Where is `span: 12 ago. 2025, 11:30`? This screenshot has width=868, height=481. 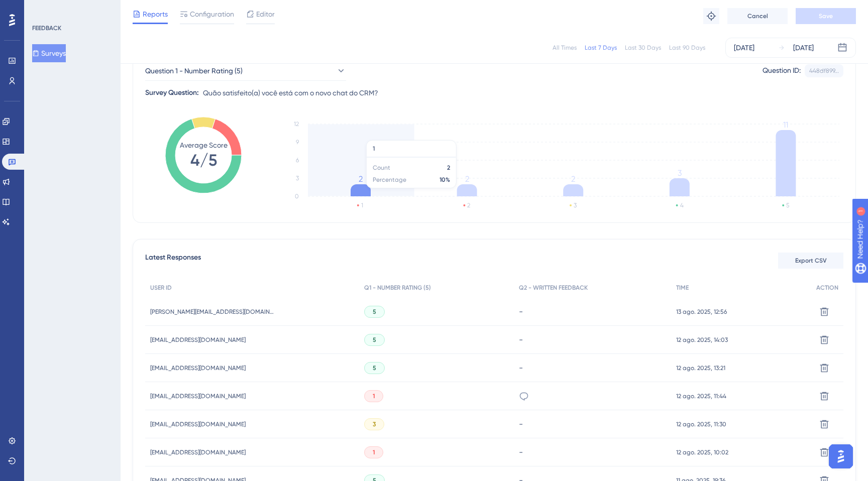 span: 12 ago. 2025, 11:30 is located at coordinates (701, 424).